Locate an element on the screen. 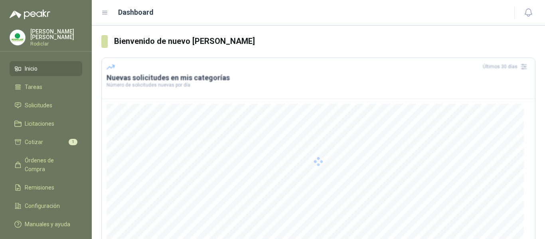  a: Configuración is located at coordinates (46, 206).